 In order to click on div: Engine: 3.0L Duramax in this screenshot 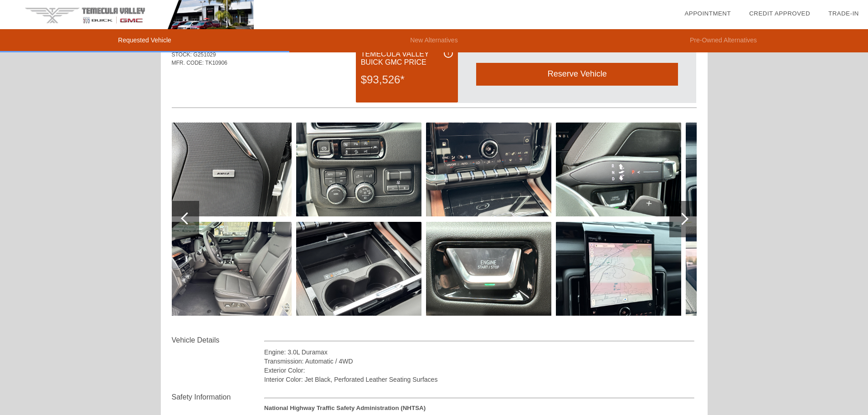, I will do `click(479, 352)`.